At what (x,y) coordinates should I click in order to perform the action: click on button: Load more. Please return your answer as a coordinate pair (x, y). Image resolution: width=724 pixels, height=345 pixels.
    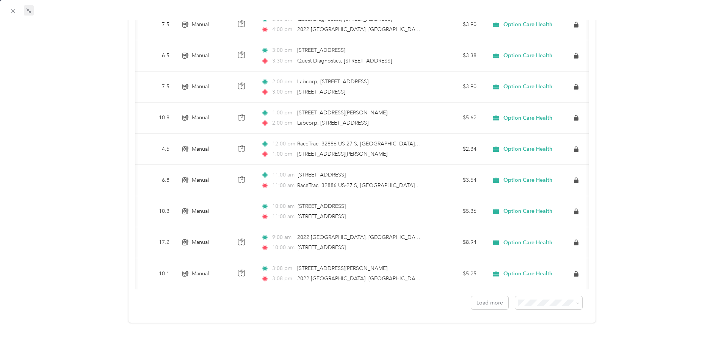
    Looking at the image, I should click on (490, 303).